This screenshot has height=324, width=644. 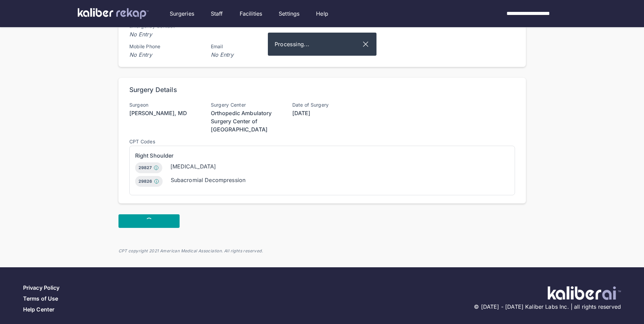 What do you see at coordinates (182, 14) in the screenshot?
I see `a: Surgeries` at bounding box center [182, 14].